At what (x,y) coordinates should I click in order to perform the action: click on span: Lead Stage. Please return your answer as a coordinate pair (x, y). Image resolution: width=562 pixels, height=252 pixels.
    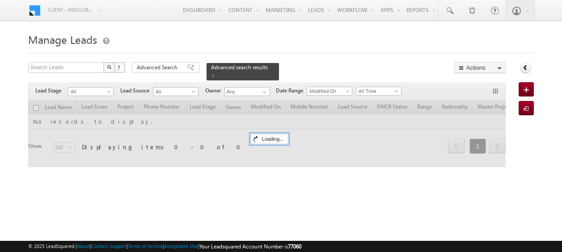
    Looking at the image, I should click on (51, 91).